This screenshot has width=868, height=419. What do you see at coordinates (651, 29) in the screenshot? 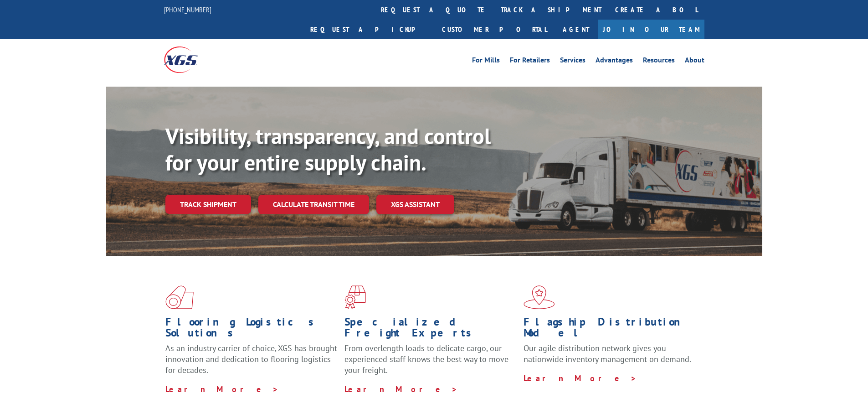
I see `a: Join Our Team` at bounding box center [651, 29].